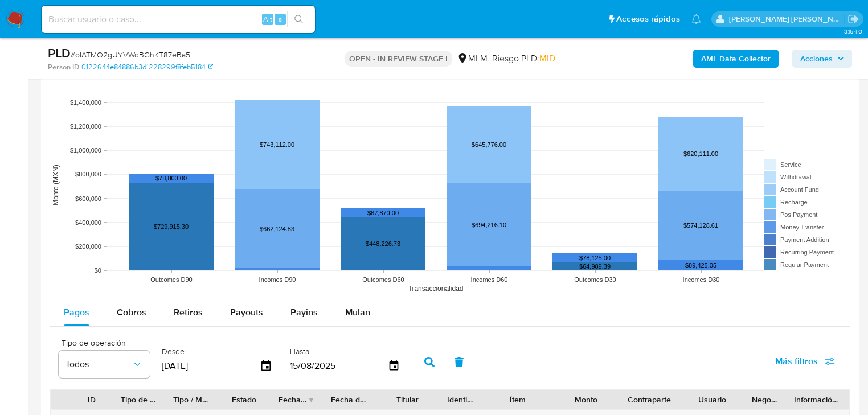  Describe the element at coordinates (59, 53) in the screenshot. I see `b: PLD` at that location.